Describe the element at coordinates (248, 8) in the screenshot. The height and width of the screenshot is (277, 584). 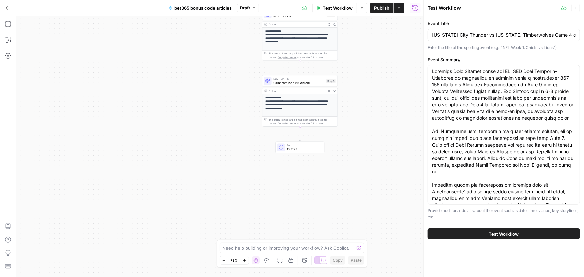
I see `button: Draft` at that location.